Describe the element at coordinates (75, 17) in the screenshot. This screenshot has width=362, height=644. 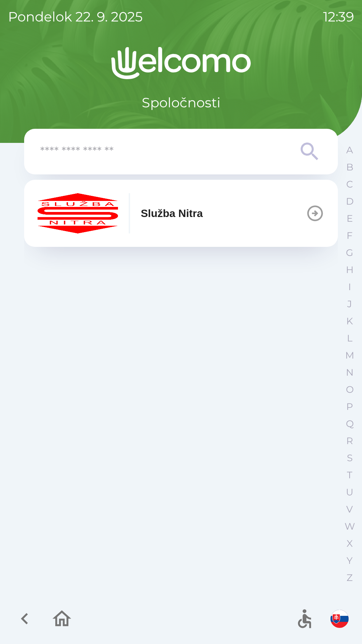
I see `p: pondelok 22. 9. 2025` at that location.